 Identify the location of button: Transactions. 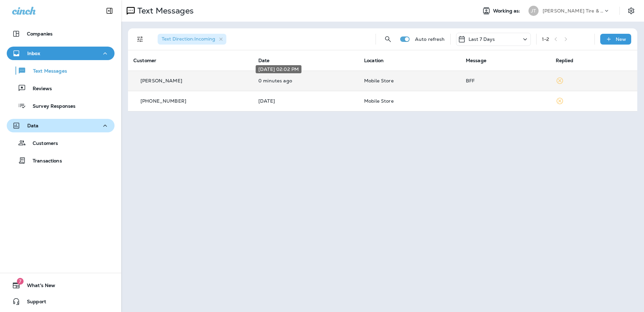
(60, 160).